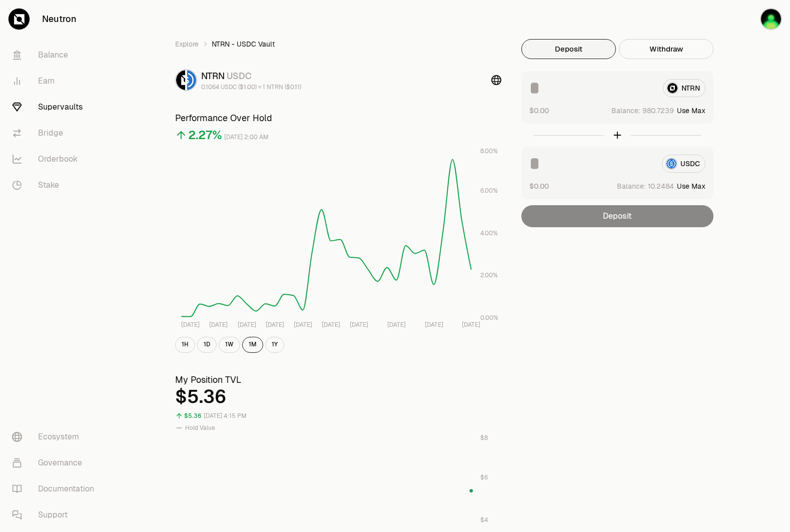  What do you see at coordinates (56, 515) in the screenshot?
I see `a: Support` at bounding box center [56, 515].